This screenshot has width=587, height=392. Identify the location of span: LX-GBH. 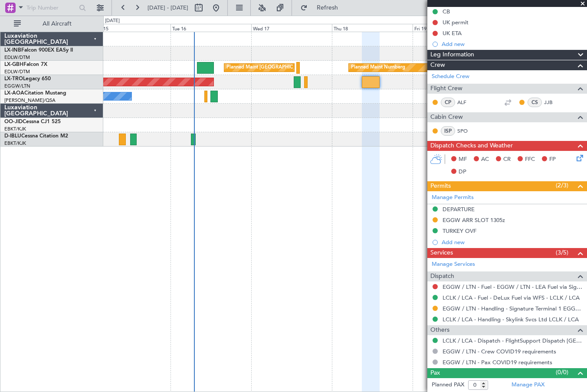
(14, 64).